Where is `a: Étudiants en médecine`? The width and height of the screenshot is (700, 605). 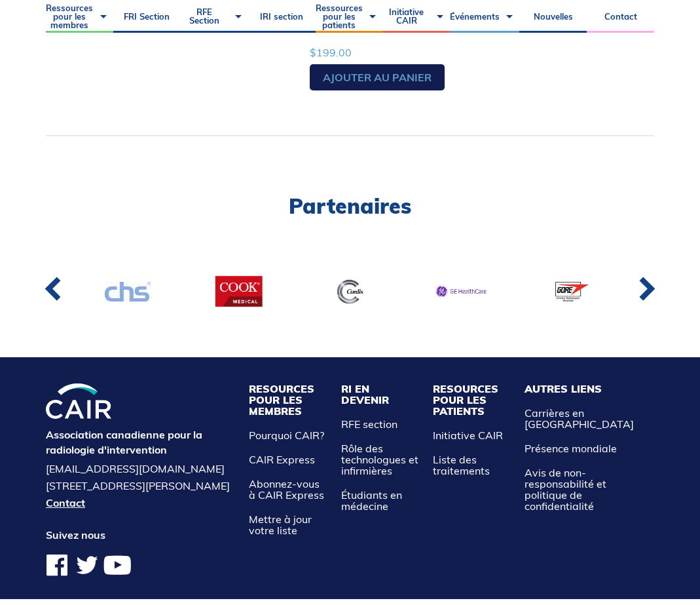 a: Étudiants en médecine is located at coordinates (372, 500).